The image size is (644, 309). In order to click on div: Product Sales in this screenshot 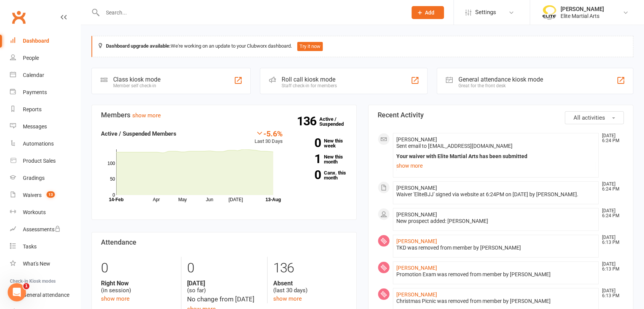, I will do `click(39, 161)`.